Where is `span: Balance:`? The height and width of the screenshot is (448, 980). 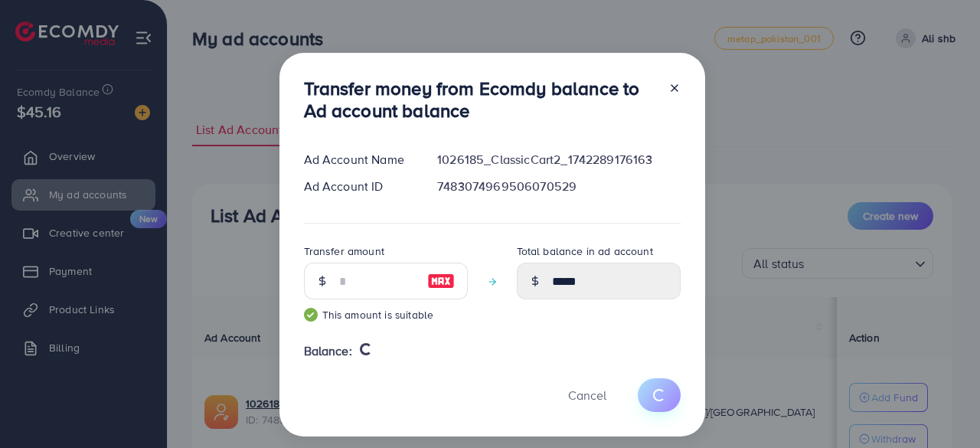 span: Balance: is located at coordinates (328, 350).